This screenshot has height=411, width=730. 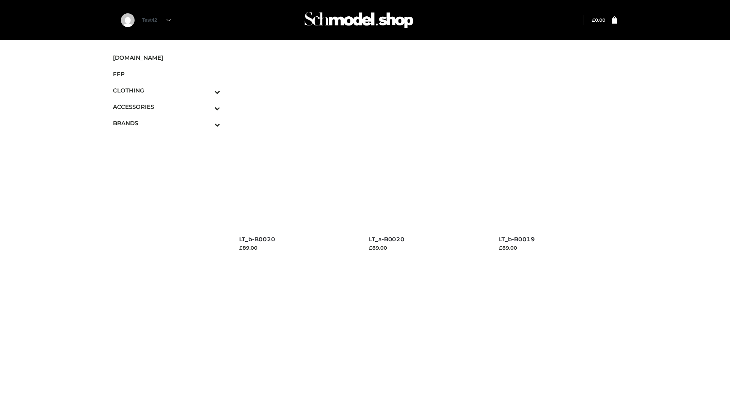 What do you see at coordinates (167, 123) in the screenshot?
I see `span: BRANDS` at bounding box center [167, 123].